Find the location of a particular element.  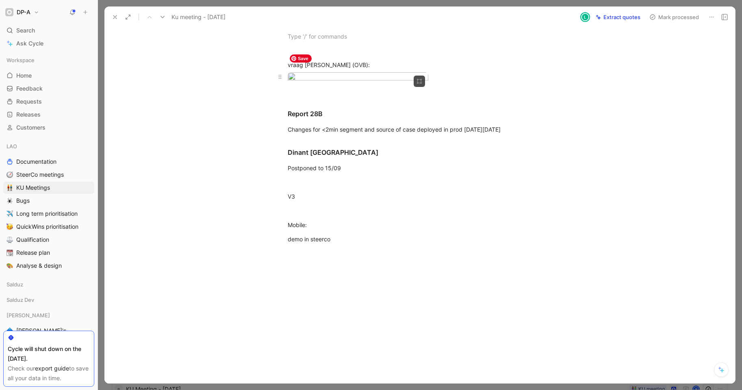

a: export guide is located at coordinates (52, 368).